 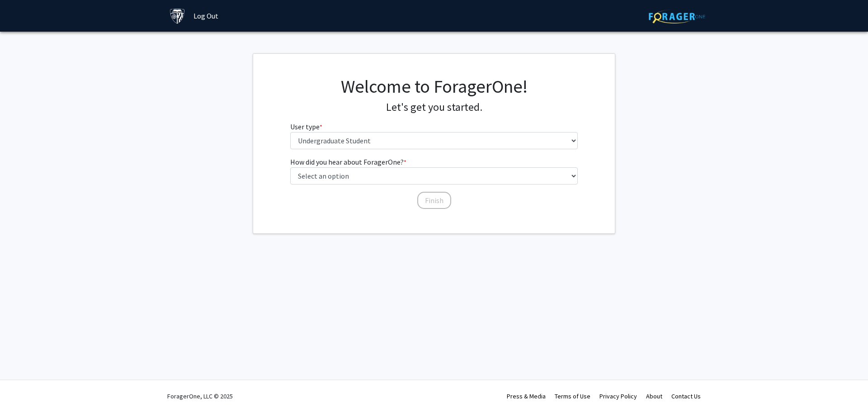 I want to click on img: ForagerOne Logo, so click(x=677, y=16).